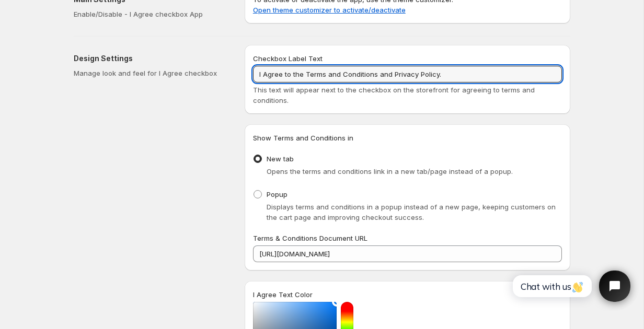 This screenshot has height=329, width=644. What do you see at coordinates (329, 10) in the screenshot?
I see `a: Open theme customizer to activate/deactivate` at bounding box center [329, 10].